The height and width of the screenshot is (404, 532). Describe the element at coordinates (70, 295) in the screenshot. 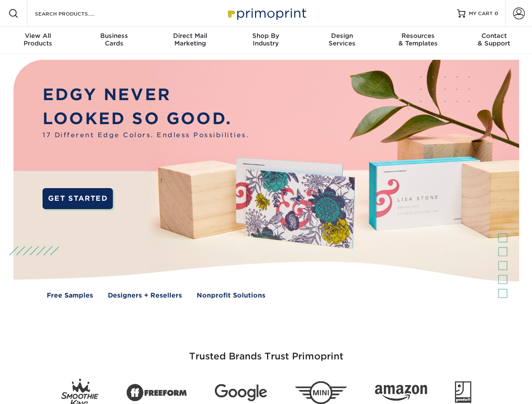

I see `a: Free Samples` at that location.